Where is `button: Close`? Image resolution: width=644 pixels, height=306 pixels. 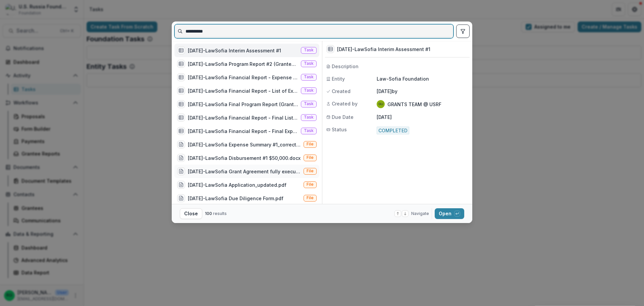
button: Close is located at coordinates (191, 213).